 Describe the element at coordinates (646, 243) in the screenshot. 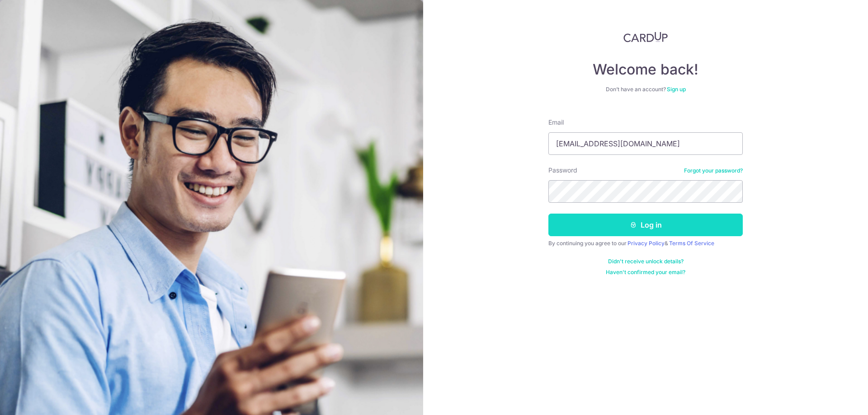

I see `div: By continuing you agree to our &` at that location.